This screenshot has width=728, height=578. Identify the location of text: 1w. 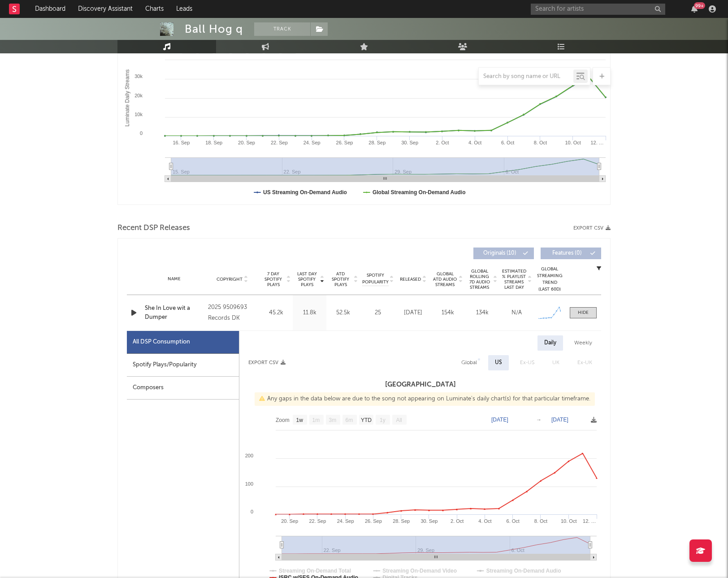
(300, 421).